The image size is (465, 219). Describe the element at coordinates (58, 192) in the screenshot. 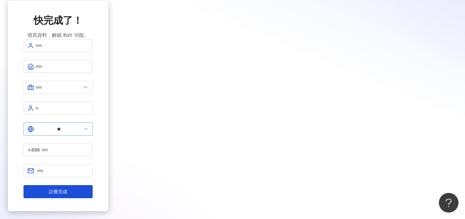

I see `span: 註冊完成` at that location.